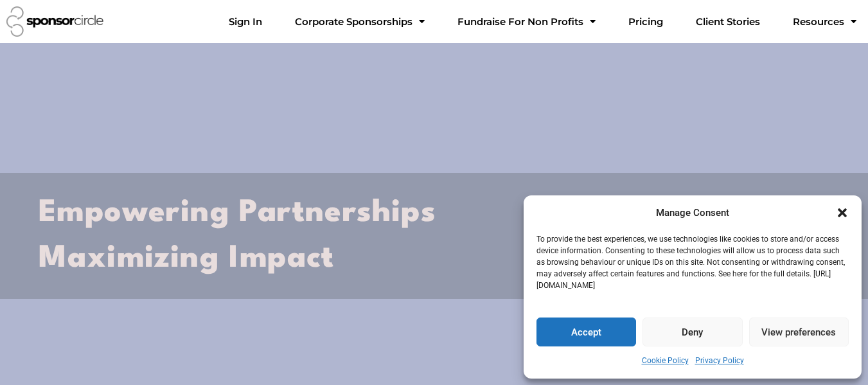 This screenshot has height=385, width=868. What do you see at coordinates (692, 213) in the screenshot?
I see `div: Manage Consent` at bounding box center [692, 213].